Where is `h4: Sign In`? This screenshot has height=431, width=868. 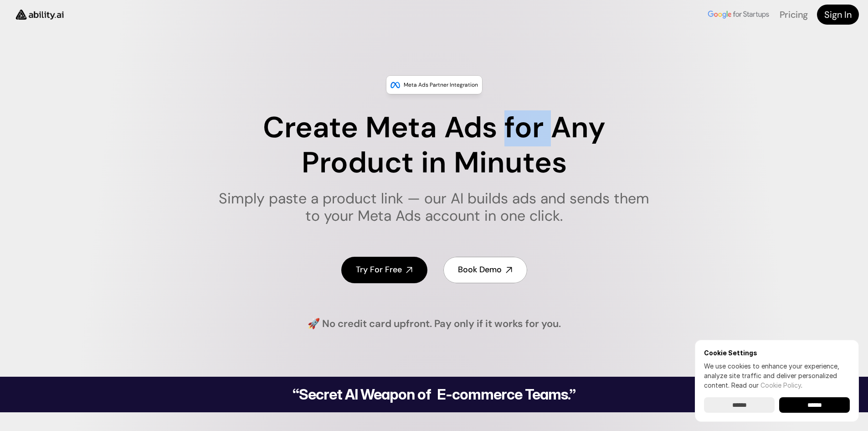
h4: Sign In is located at coordinates (838, 14).